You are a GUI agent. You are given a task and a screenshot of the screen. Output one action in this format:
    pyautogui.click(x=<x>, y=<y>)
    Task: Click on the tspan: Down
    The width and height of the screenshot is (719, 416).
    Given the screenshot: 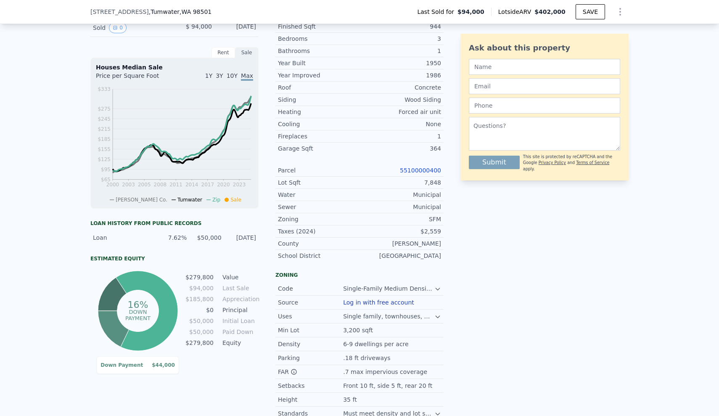 What is the action you would take?
    pyautogui.click(x=137, y=311)
    